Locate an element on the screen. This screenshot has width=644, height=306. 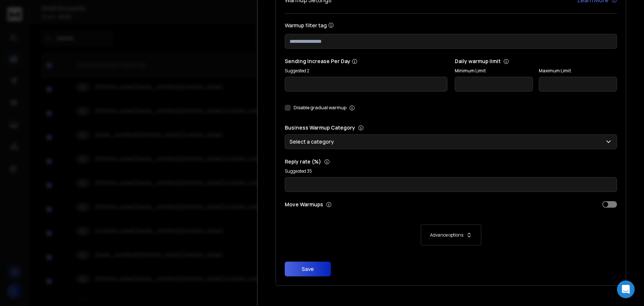
p: Move Warmups is located at coordinates (367, 204).